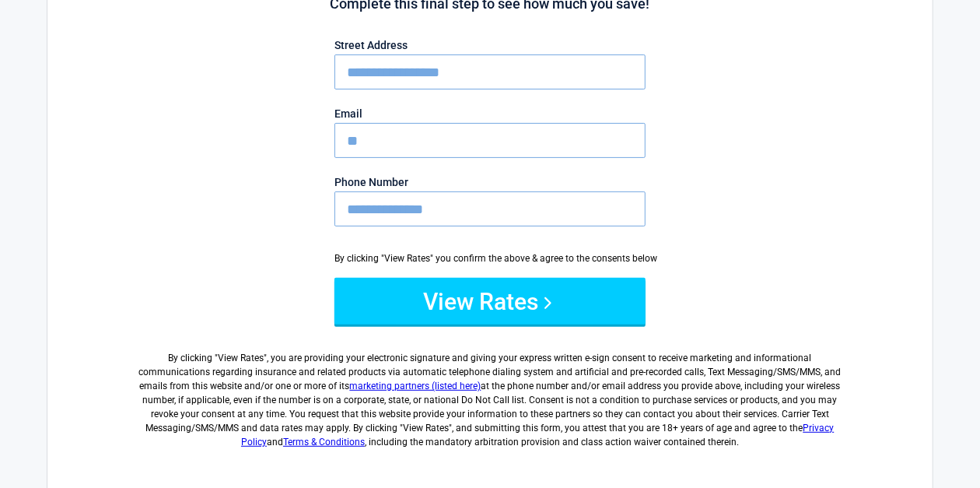  I want to click on label: Email, so click(490, 114).